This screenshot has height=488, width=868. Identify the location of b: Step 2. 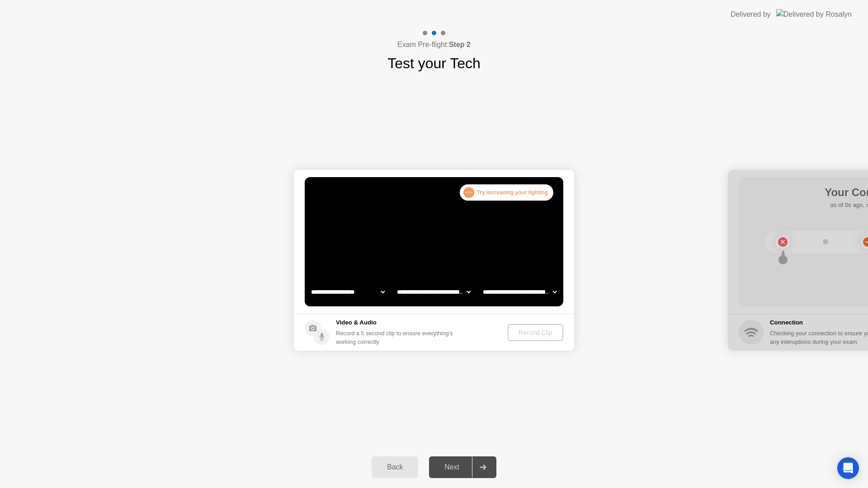
(460, 44).